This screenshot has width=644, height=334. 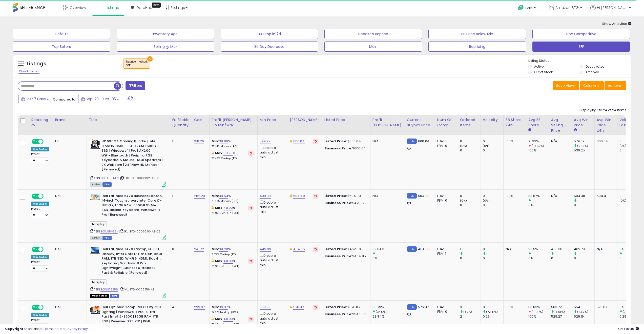 I want to click on b: Min:, so click(x=216, y=307).